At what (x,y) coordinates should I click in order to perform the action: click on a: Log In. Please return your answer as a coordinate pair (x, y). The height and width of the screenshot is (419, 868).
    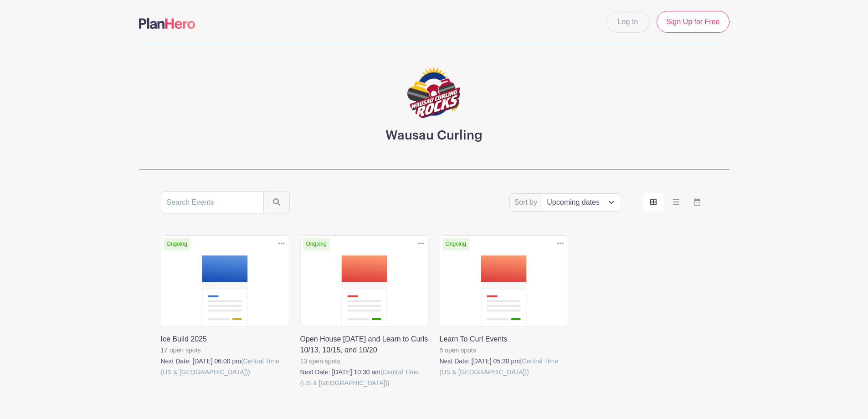
    Looking at the image, I should click on (628, 22).